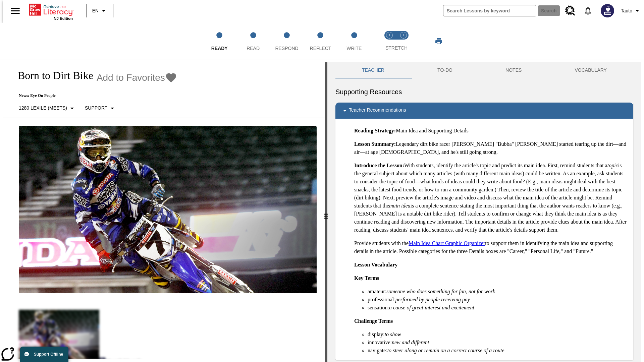 The height and width of the screenshot is (362, 644). I want to click on em: a cause of great interest and excitement, so click(432, 307).